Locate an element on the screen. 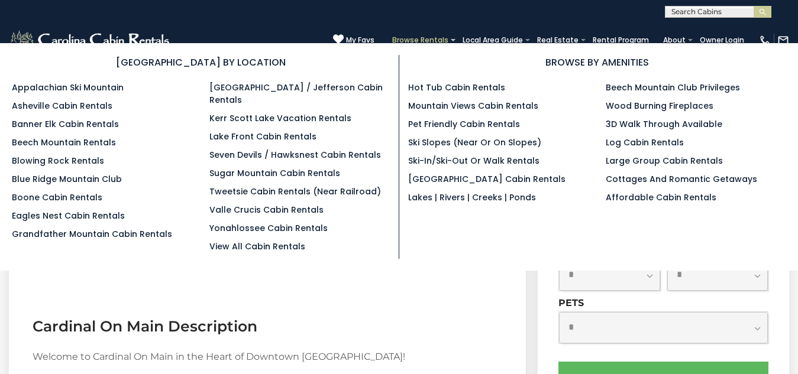 The height and width of the screenshot is (374, 798). a: Eagles Nest Cabin Rentals is located at coordinates (68, 216).